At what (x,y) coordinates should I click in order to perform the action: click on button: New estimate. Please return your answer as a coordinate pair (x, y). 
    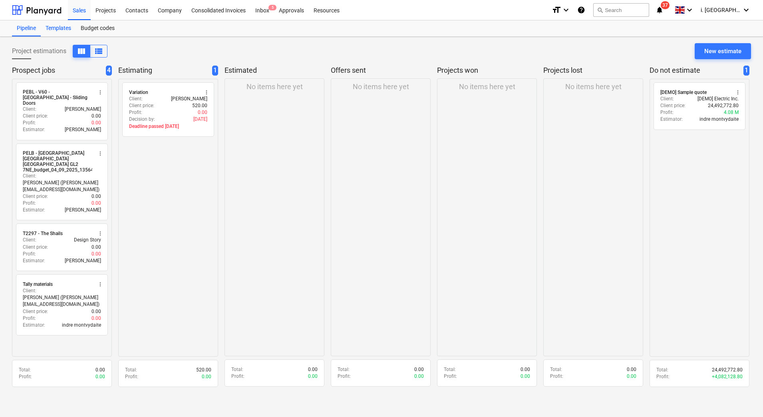
    Looking at the image, I should click on (722, 51).